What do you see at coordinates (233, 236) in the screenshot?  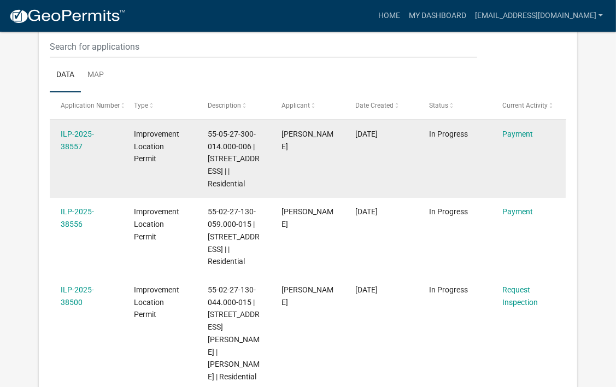 I see `span: 55-02-27-130-059.000-015 | 13874 N AMERICUS WAY | | Residential` at bounding box center [233, 236].